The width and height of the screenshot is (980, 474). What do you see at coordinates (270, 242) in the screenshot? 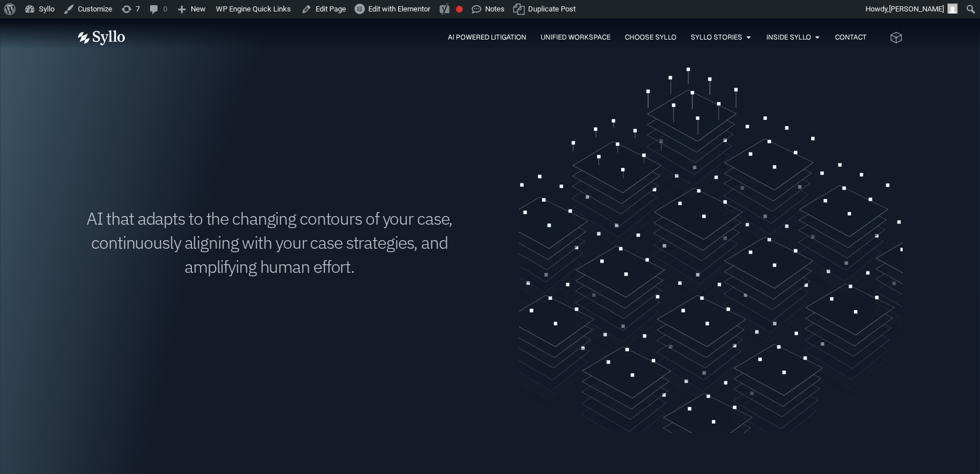
I see `h1: AI that adapts to the changing contours of your case, continuously aligning with your case strate...` at bounding box center [270, 242].